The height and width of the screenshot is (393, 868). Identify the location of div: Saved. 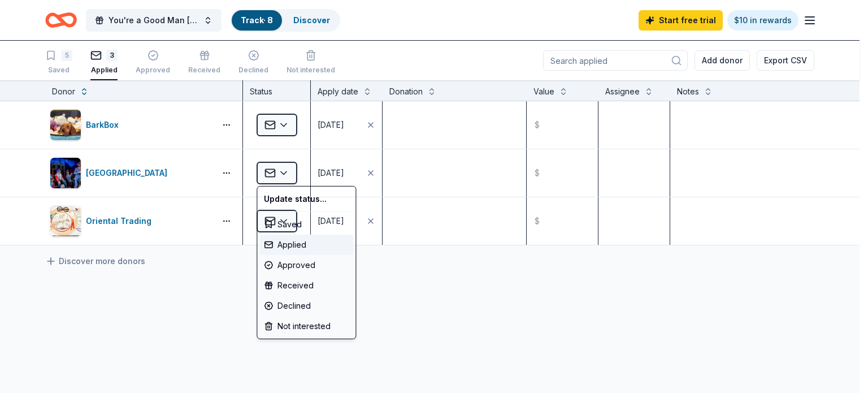
(306, 224).